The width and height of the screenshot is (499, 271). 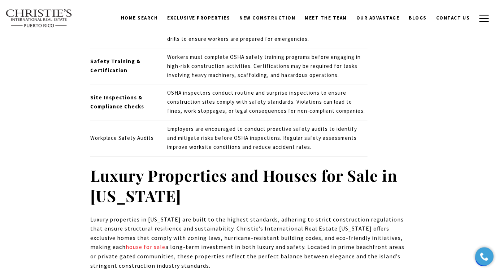 I want to click on a: Blogs, so click(x=418, y=18).